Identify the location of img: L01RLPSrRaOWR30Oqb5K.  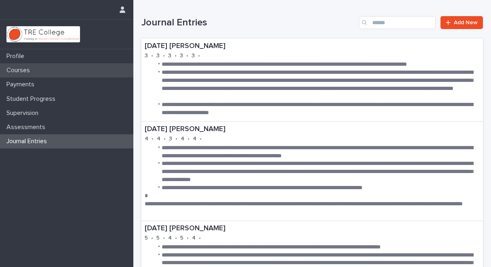
(43, 34).